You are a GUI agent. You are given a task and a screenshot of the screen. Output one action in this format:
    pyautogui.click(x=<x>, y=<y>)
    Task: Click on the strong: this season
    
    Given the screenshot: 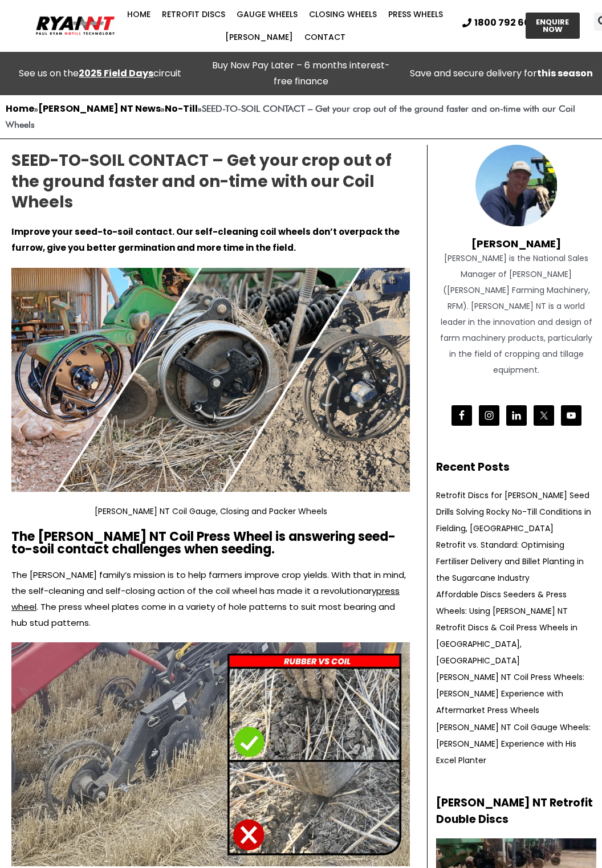 What is the action you would take?
    pyautogui.click(x=565, y=73)
    